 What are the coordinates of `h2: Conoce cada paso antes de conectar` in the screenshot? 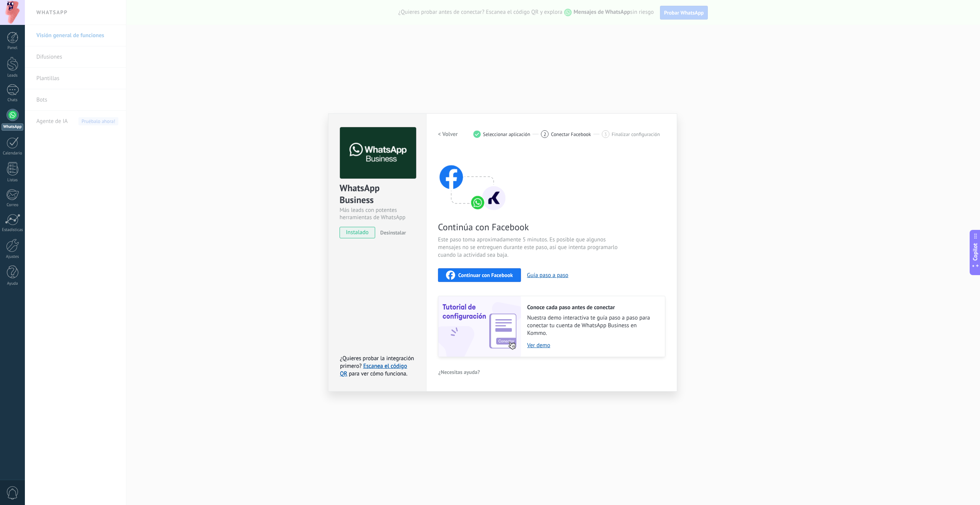 It's located at (592, 307).